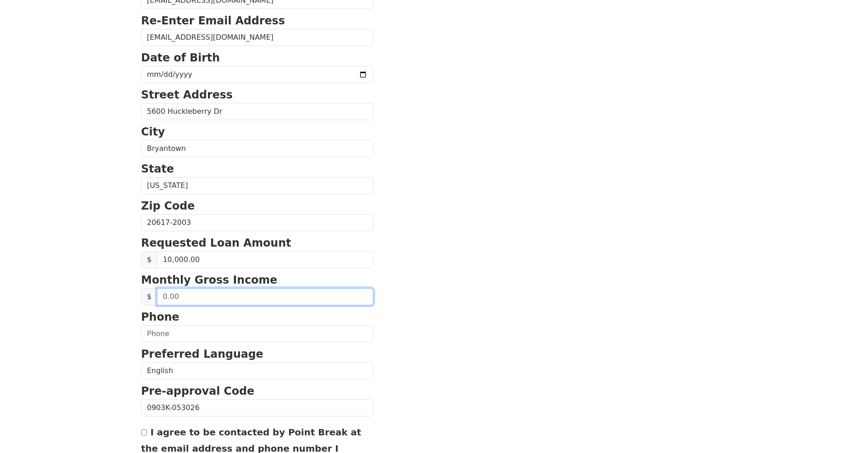 This screenshot has width=868, height=453. I want to click on strong: Zip Code, so click(168, 206).